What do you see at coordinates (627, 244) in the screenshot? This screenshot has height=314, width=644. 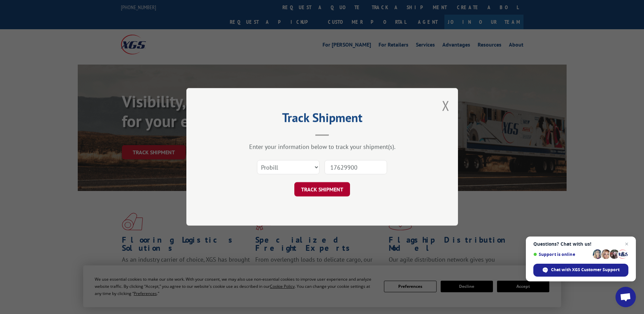 I see `span: Close chat` at bounding box center [627, 244].